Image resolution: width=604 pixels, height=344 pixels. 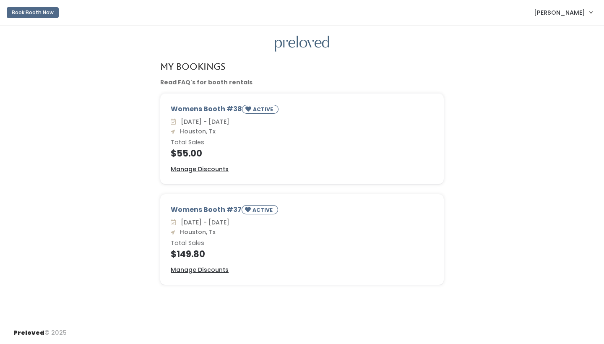 I want to click on button: Book Booth Now, so click(x=33, y=13).